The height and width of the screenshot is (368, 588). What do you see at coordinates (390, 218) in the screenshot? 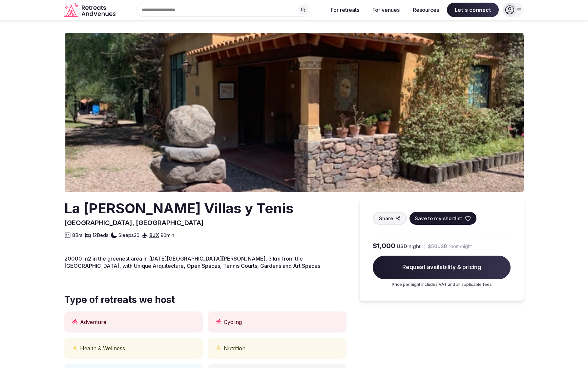
I see `button: Share` at bounding box center [390, 218].